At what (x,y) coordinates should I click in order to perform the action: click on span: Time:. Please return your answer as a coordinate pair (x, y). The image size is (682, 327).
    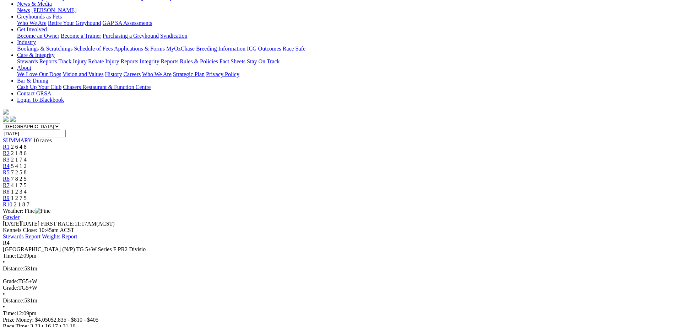
    Looking at the image, I should click on (10, 313).